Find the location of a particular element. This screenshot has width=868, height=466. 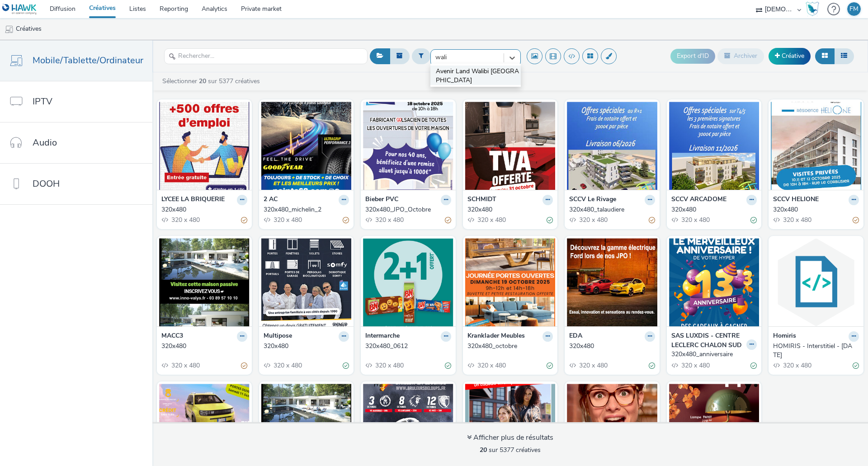

a: Sélectionner sur 5377 créatives is located at coordinates (212, 81).